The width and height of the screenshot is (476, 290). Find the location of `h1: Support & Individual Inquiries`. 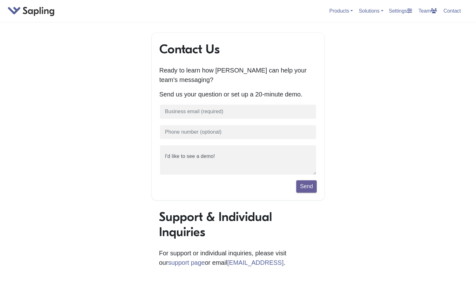

h1: Support & Individual Inquiries is located at coordinates (238, 224).